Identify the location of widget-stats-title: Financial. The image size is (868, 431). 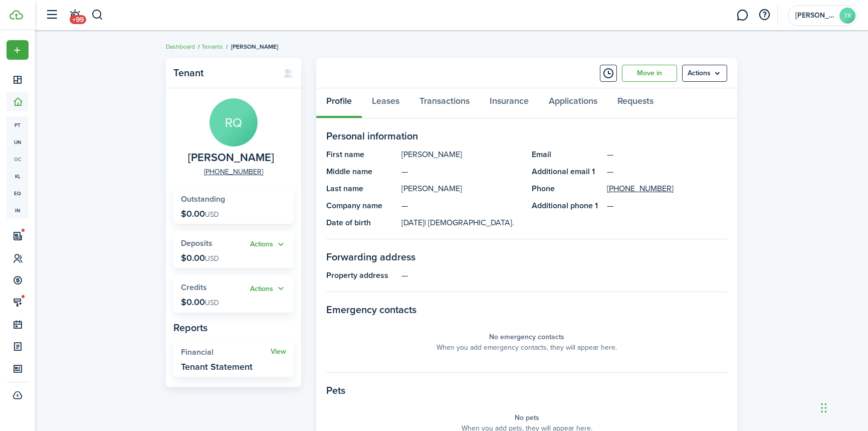
(226, 352).